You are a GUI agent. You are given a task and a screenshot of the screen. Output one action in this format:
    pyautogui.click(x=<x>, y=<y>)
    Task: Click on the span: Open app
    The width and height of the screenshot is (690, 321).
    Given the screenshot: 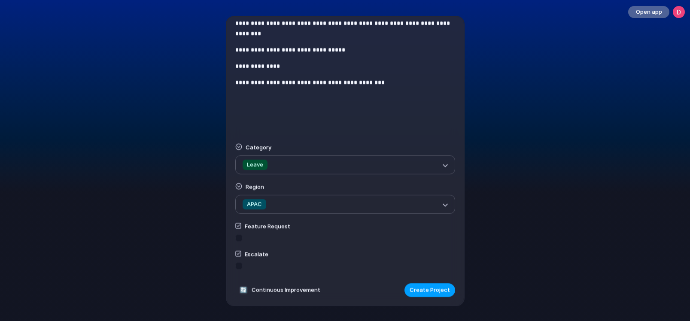 What is the action you would take?
    pyautogui.click(x=649, y=12)
    